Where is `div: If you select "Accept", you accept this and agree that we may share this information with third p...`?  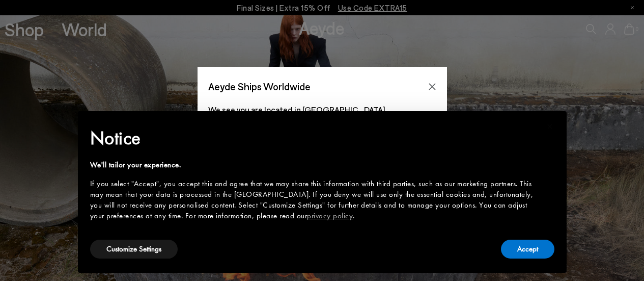 div: If you select "Accept", you accept this and agree that we may share this information with third p... is located at coordinates (314, 199).